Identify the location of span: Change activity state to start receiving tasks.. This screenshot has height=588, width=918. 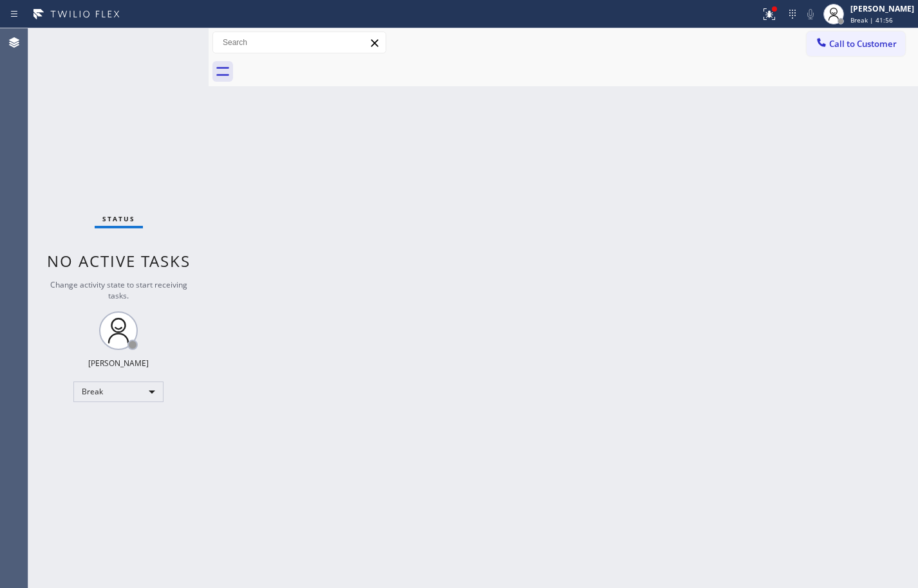
(119, 290).